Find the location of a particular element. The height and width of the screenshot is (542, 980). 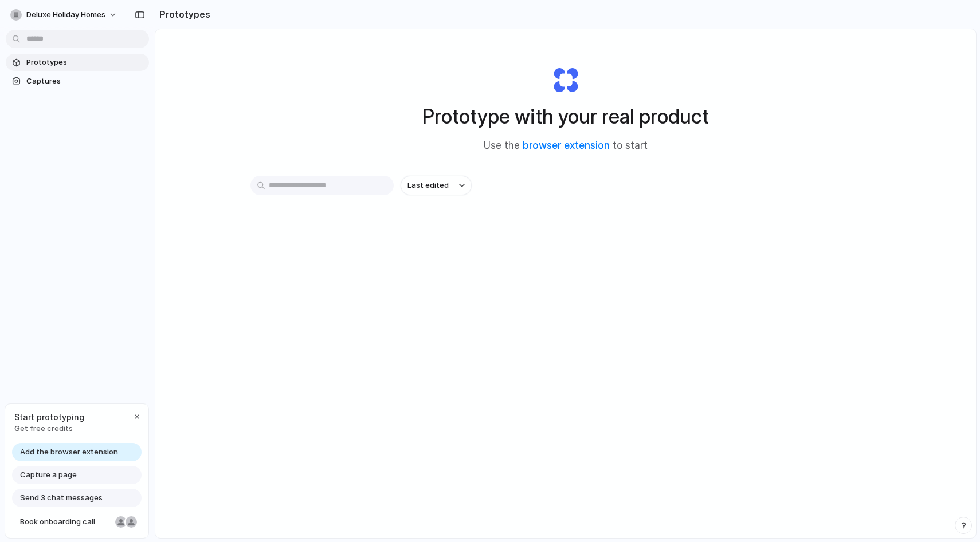

span: Captures is located at coordinates (86, 81).